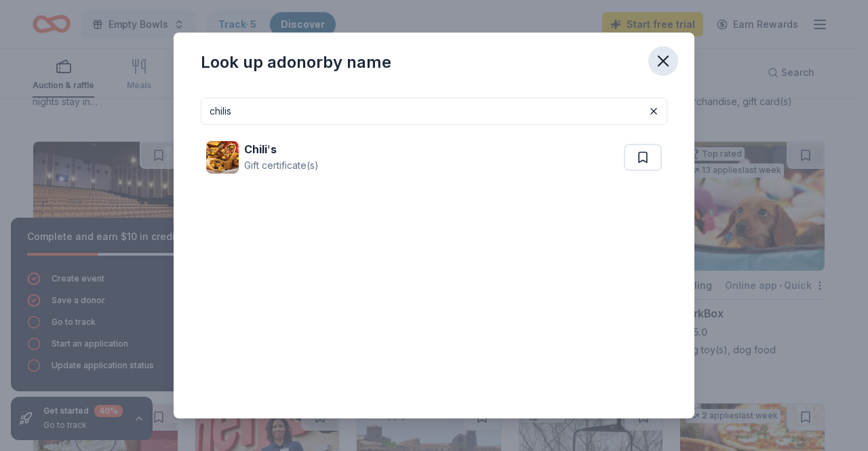 This screenshot has width=868, height=451. I want to click on img: Image for Chili's, so click(223, 158).